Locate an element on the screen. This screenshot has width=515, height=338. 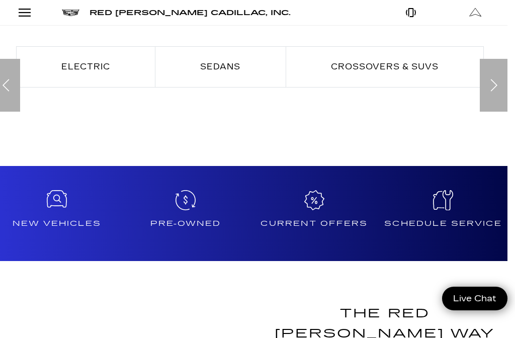
a: Crossovers & SUVs is located at coordinates (384, 67).